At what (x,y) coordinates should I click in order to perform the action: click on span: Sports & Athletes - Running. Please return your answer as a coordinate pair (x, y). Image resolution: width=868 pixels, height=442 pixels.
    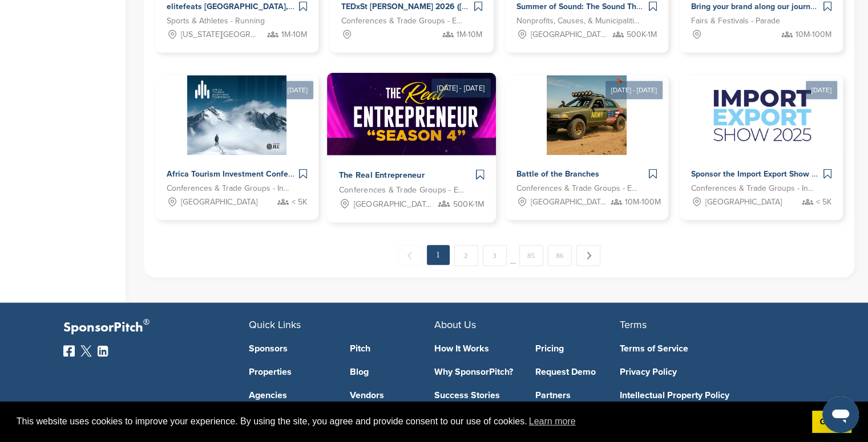
    Looking at the image, I should click on (216, 21).